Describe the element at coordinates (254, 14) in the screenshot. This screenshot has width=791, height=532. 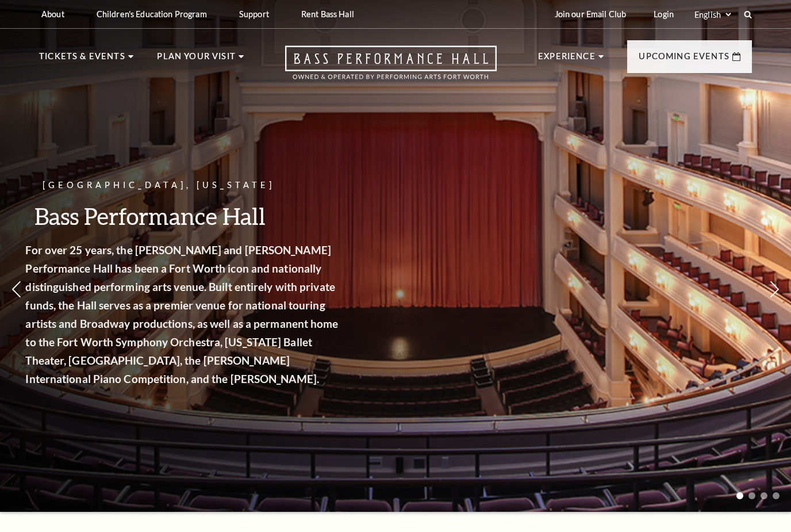
I see `p: Support` at that location.